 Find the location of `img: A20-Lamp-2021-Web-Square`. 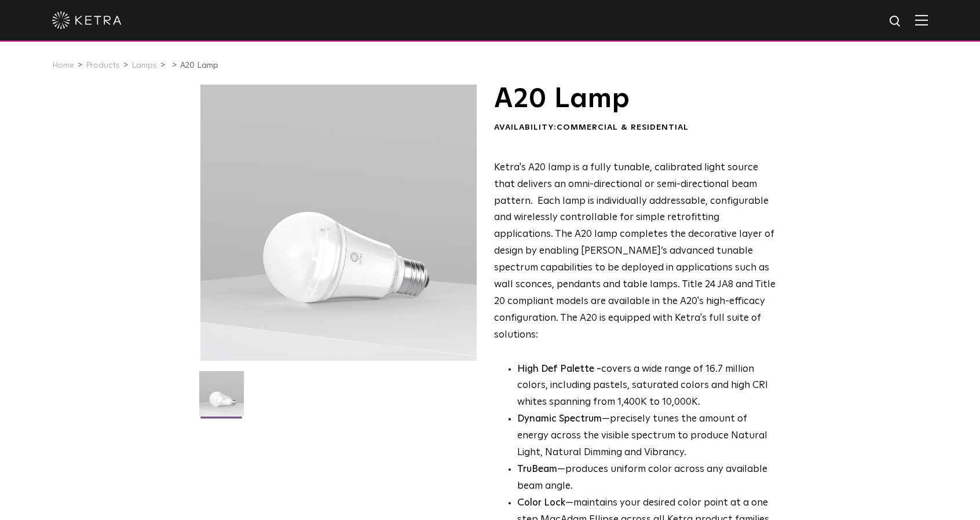

img: A20-Lamp-2021-Web-Square is located at coordinates (222, 398).